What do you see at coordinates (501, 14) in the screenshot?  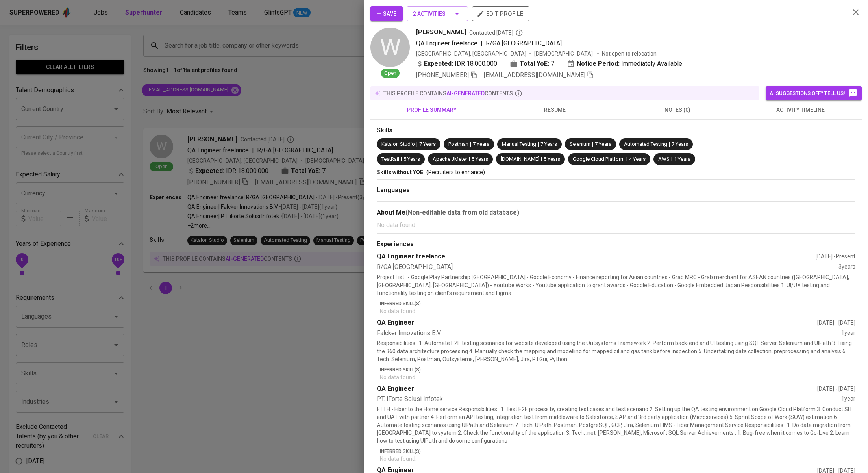 I see `button: edit profile` at bounding box center [501, 14].